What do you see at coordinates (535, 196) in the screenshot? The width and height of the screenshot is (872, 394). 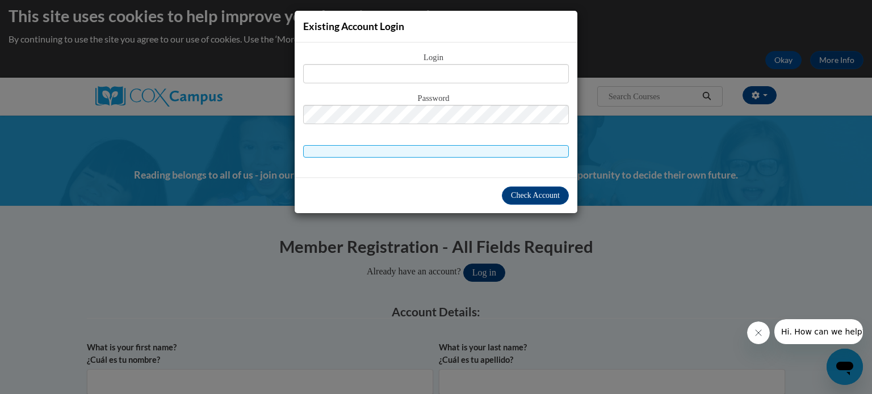 I see `button: Check Account` at bounding box center [535, 196].